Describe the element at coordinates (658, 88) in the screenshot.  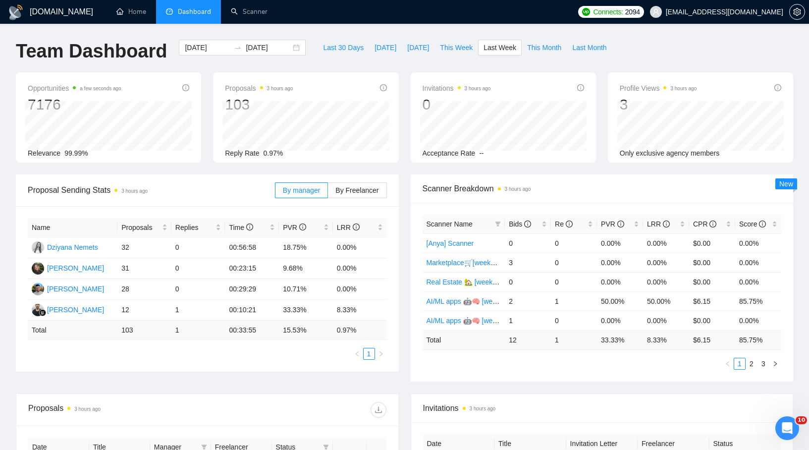
I see `span: Profile Views` at that location.